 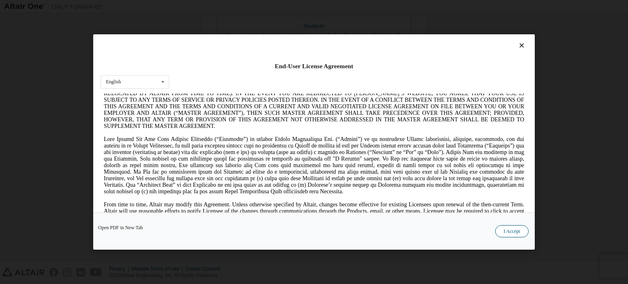 What do you see at coordinates (113, 82) in the screenshot?
I see `div: English` at bounding box center [113, 82].